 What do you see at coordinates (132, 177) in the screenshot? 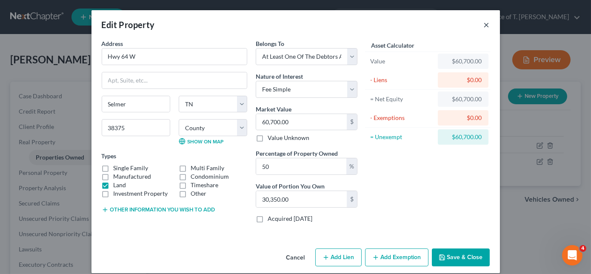
I see `label: Manufactured` at bounding box center [132, 177].